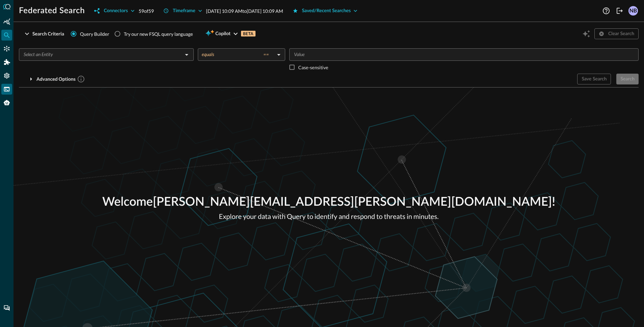 This screenshot has height=327, width=644. I want to click on div: Addons, so click(7, 62).